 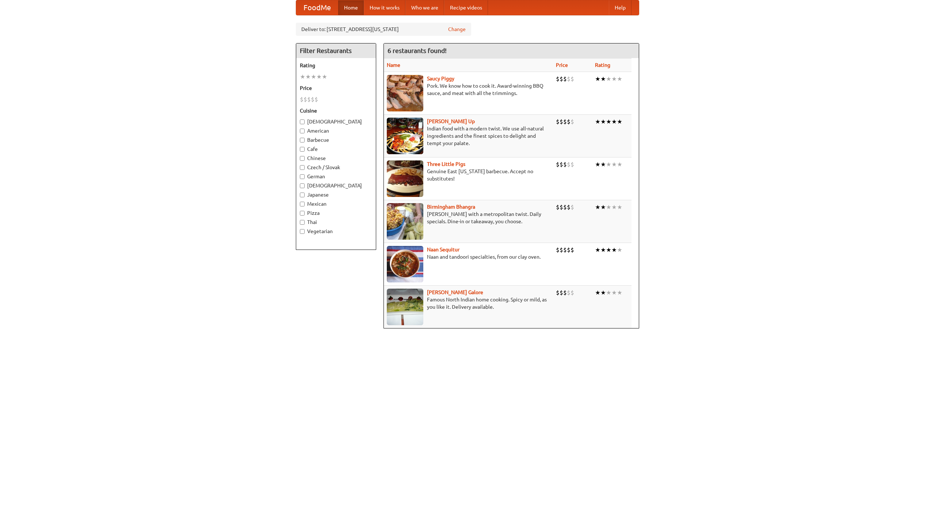 I want to click on label: Czech / Slovak, so click(x=336, y=167).